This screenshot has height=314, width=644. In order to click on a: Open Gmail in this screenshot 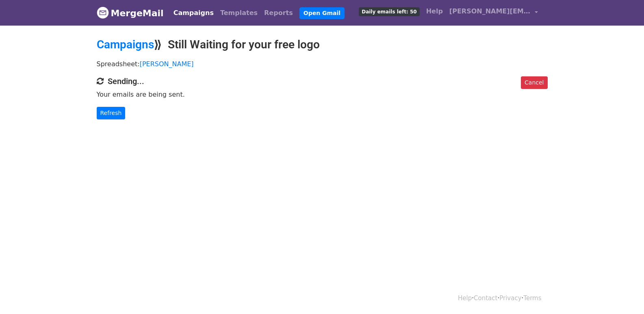, I will do `click(322, 13)`.